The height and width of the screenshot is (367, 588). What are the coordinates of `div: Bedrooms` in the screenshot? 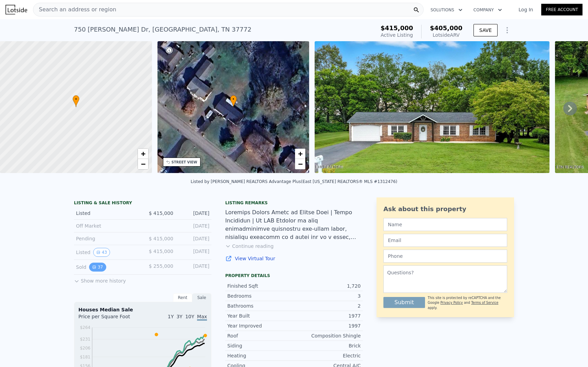 It's located at (261, 296).